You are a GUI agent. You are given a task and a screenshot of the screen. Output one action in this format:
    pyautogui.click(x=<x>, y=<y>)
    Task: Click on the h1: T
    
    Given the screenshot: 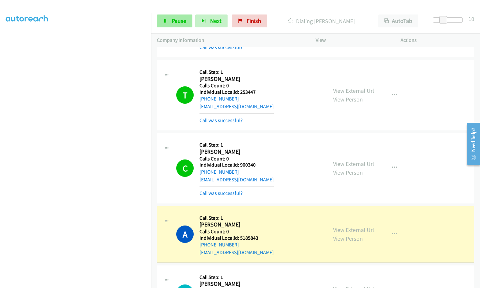 What is the action you would take?
    pyautogui.click(x=185, y=95)
    